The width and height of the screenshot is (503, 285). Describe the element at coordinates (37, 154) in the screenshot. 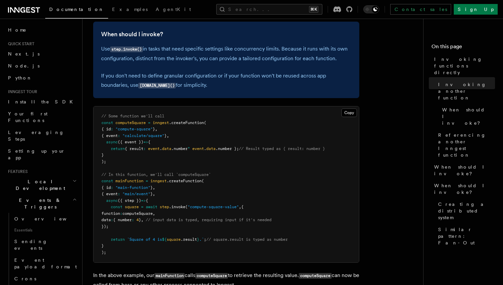

I see `span: Setting up your app` at that location.